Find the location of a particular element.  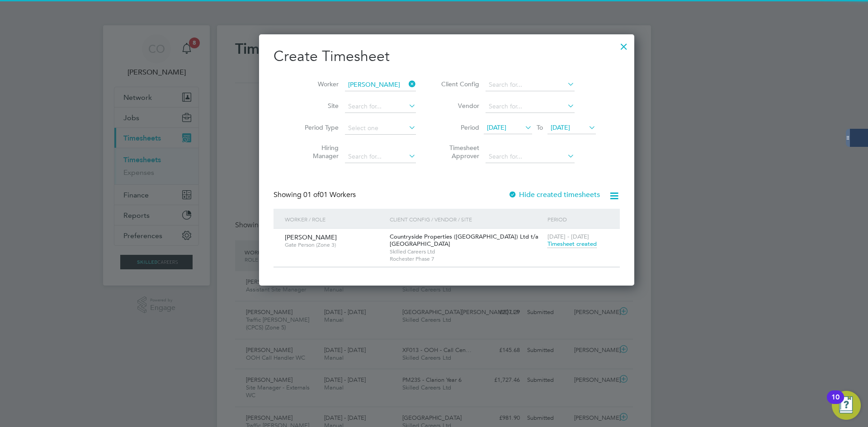

span: Skilled Careers Ltd is located at coordinates (466, 252).